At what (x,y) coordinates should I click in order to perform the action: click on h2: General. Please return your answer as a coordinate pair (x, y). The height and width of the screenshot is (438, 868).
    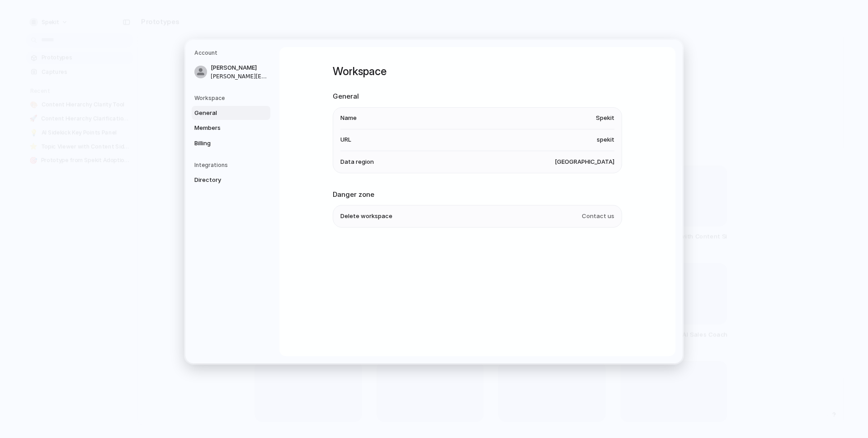
    Looking at the image, I should click on (477, 96).